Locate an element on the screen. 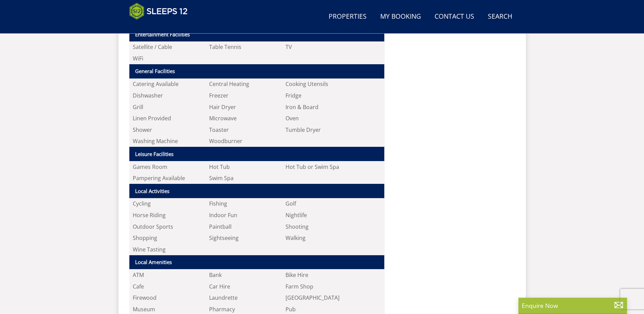 Image resolution: width=644 pixels, height=314 pixels. li: Golf is located at coordinates (321, 204).